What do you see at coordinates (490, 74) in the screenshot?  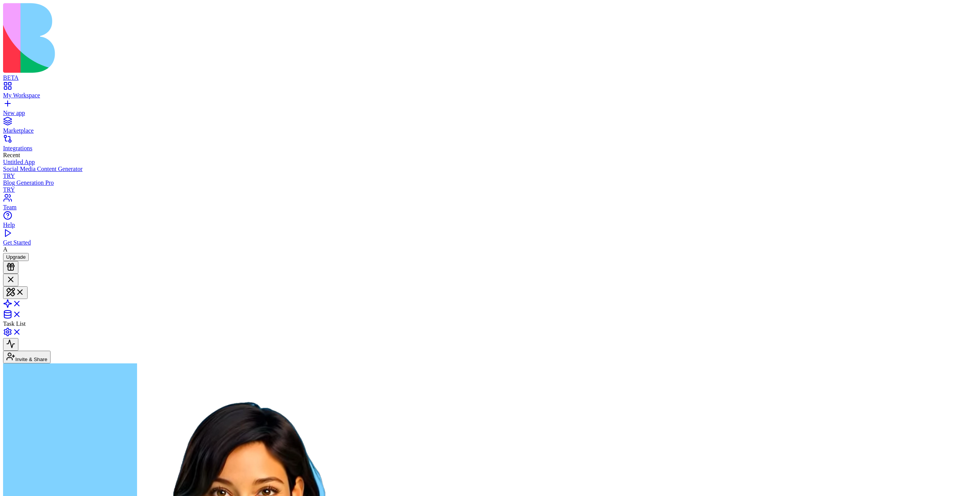 I see `a: BETA` at bounding box center [490, 74].